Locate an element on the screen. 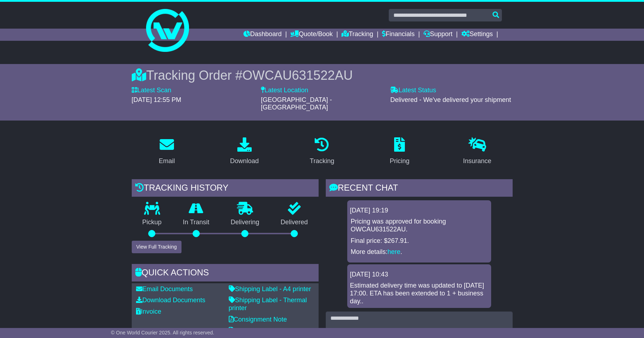  a: Email Documents is located at coordinates (165, 289).